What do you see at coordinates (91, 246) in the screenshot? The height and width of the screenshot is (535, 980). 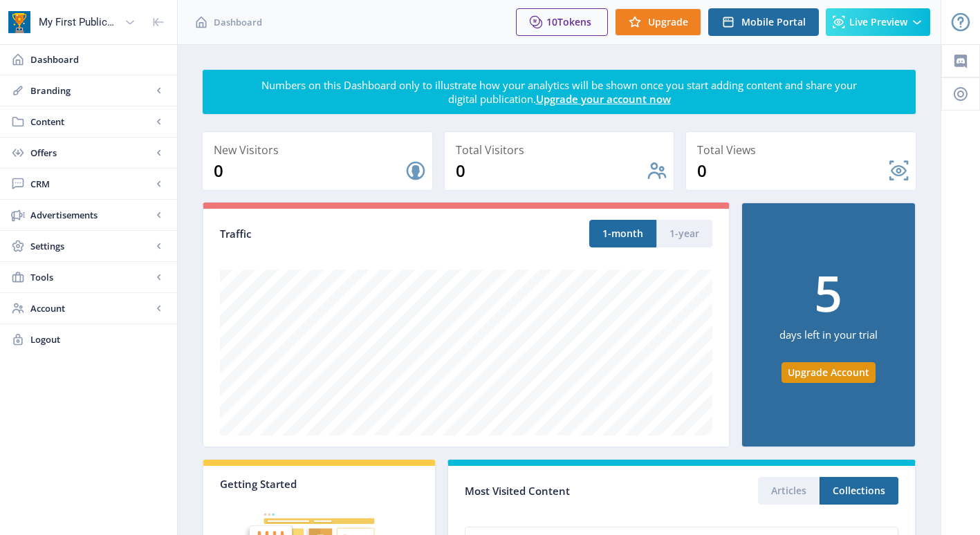 I see `span: Settings` at bounding box center [91, 246].